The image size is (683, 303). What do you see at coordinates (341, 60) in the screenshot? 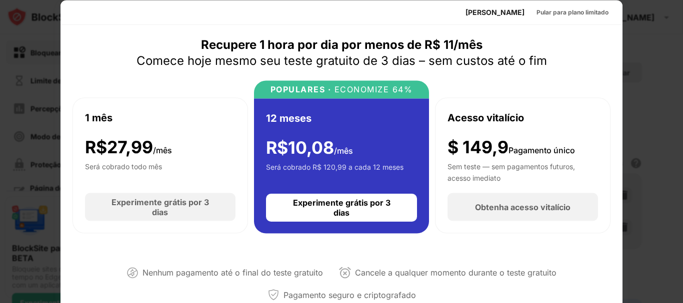
I see `font: Comece hoje mesmo seu teste gratuito de 3 dias – sem custos até o fim` at bounding box center [341, 60].